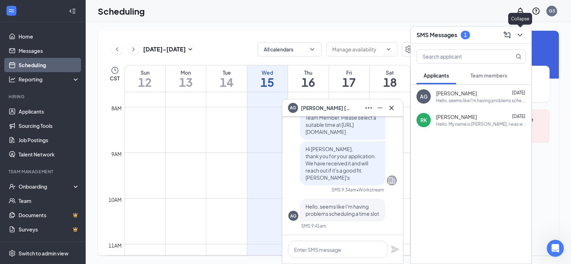 The width and height of the screenshot is (571, 264). I want to click on span: Hello, seems like I'm having problems scheduling a time slot, so click(342, 210).